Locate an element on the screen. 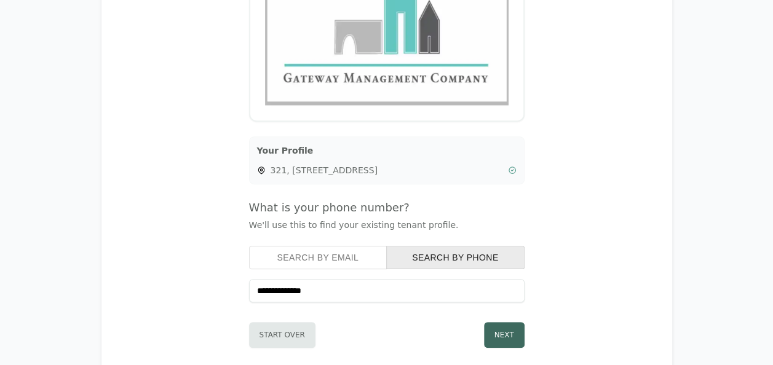 Image resolution: width=773 pixels, height=365 pixels. p: We'll use this to find your existing tenant profile. is located at coordinates (387, 225).